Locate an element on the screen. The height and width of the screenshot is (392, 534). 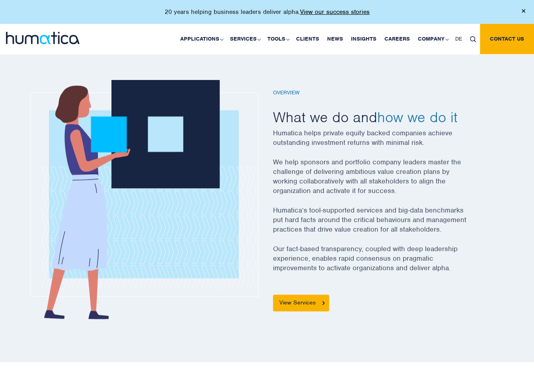
span: how we do it is located at coordinates (417, 117).